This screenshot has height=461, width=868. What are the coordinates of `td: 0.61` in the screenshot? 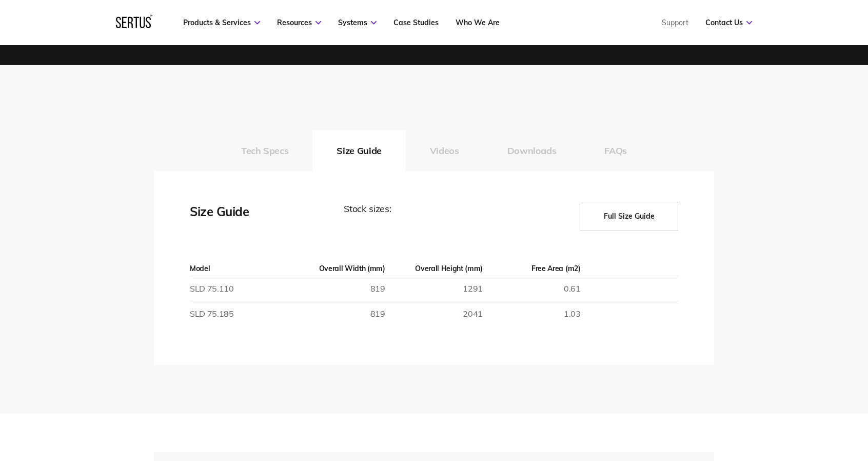 It's located at (532, 288).